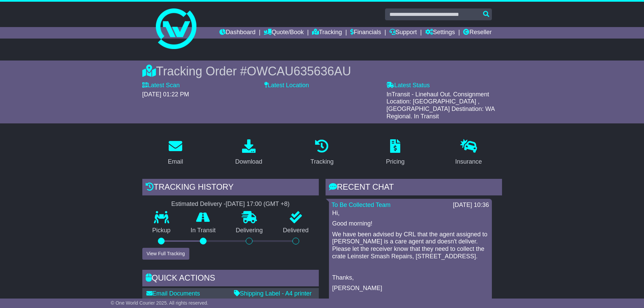  I want to click on div: Tracking history, so click(231, 188).